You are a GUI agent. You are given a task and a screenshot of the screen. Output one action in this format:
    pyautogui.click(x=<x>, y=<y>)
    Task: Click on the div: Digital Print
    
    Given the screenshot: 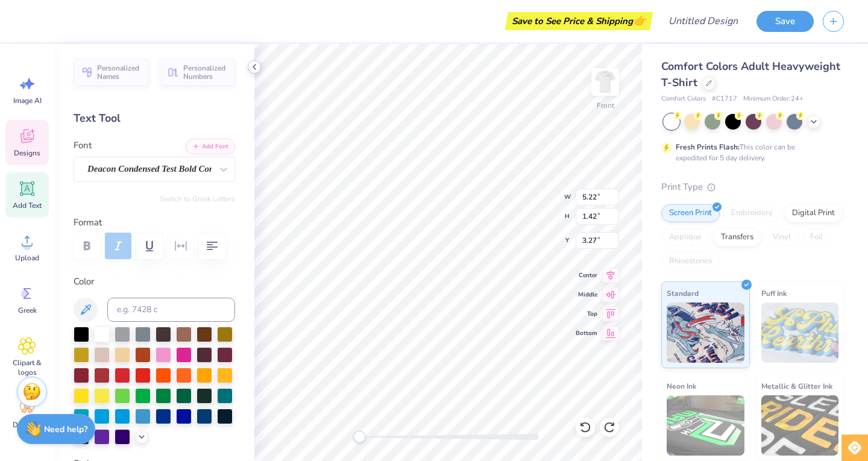 What is the action you would take?
    pyautogui.click(x=813, y=213)
    